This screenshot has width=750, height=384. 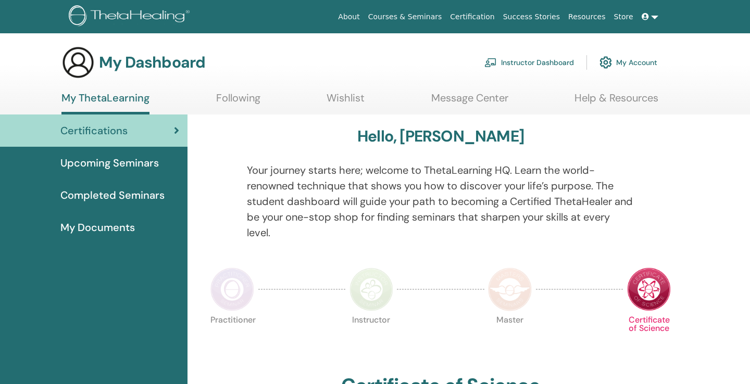 I want to click on img: Certificate of Science, so click(x=649, y=290).